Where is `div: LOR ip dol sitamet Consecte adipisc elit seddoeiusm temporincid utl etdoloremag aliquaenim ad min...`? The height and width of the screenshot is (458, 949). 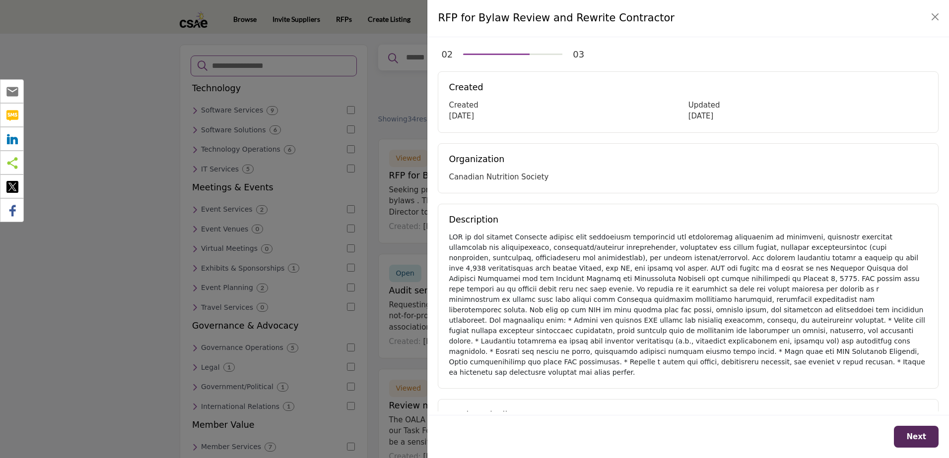
div: LOR ip dol sitamet Consecte adipisc elit seddoeiusm temporincid utl etdoloremag aliquaenim ad min... is located at coordinates (688, 305).